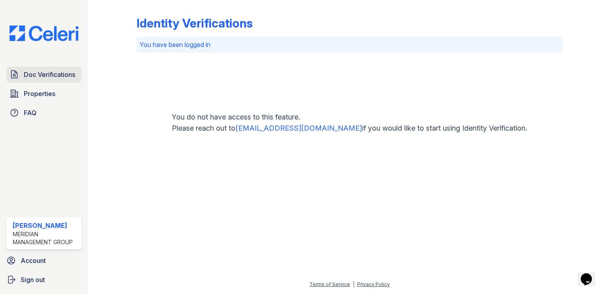 The width and height of the screenshot is (611, 294). Describe the element at coordinates (44, 33) in the screenshot. I see `img: CE_Logo_Blue-a8612792a0a2168367f1c8372b55b34899dd931a85d93a1a3d3e32e68fde9ad4.png` at that location.